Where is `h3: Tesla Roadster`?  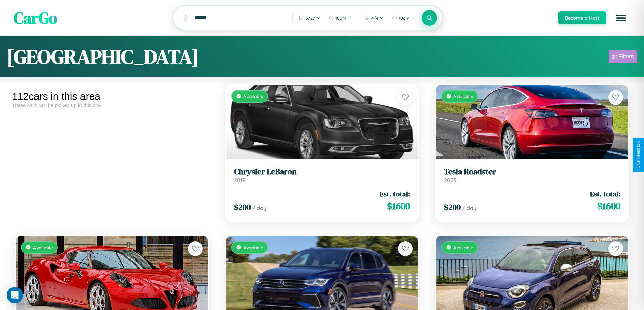
h3: Tesla Roadster is located at coordinates (532, 172).